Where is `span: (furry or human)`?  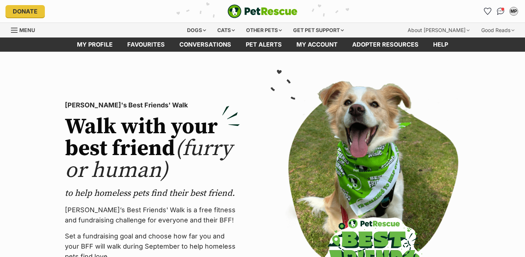 span: (furry or human) is located at coordinates (148, 160).